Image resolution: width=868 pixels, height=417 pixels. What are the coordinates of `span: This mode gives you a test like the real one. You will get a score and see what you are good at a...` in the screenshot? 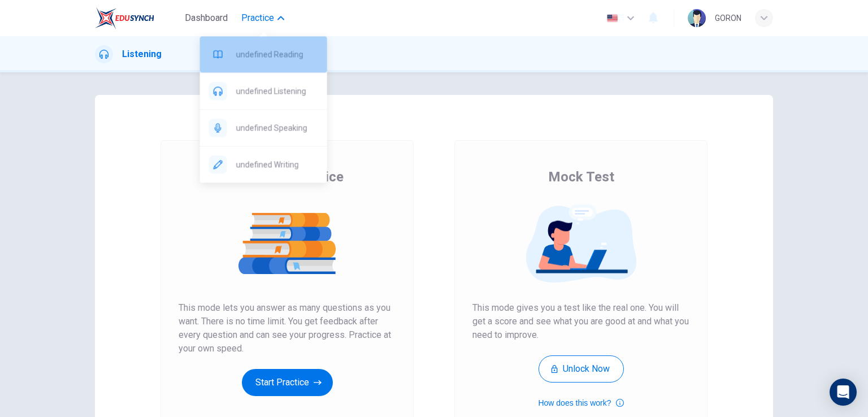 It's located at (581, 321).